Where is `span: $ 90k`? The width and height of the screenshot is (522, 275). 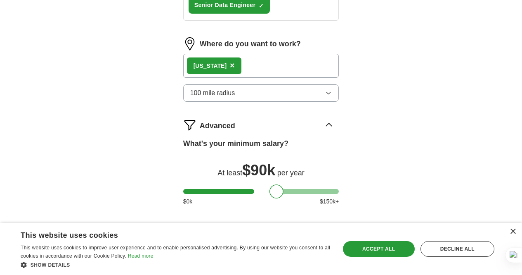
span: $ 90k is located at coordinates (259, 170).